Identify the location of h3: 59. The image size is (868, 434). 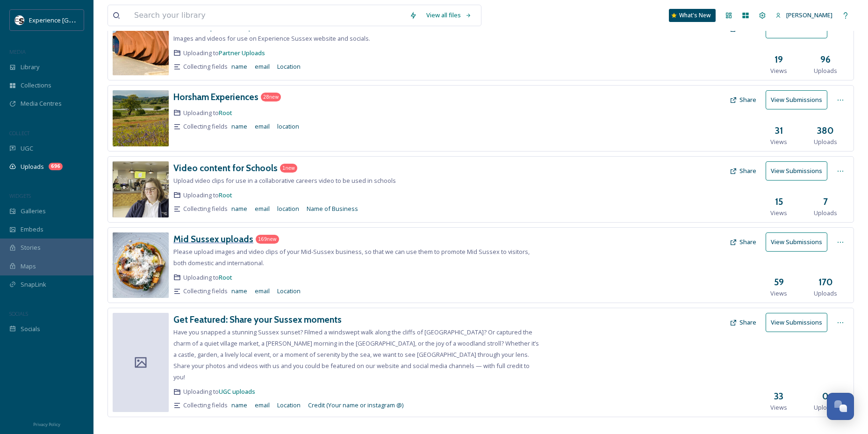
(779, 282).